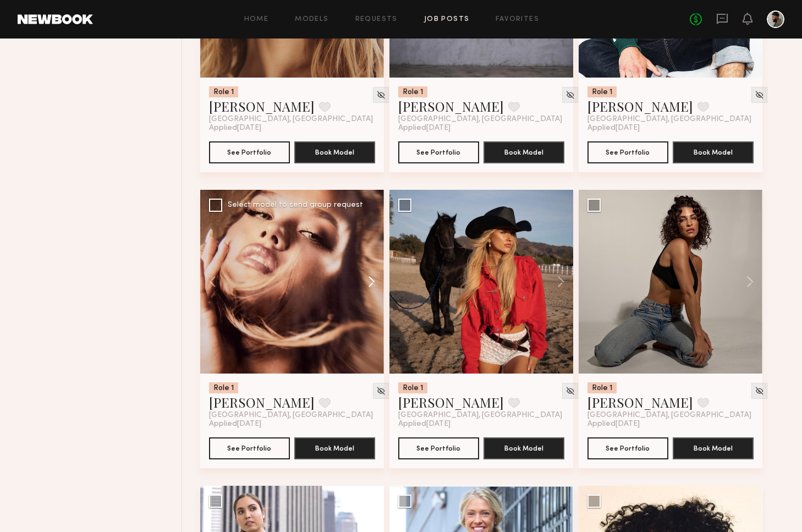  What do you see at coordinates (295, 205) in the screenshot?
I see `div: Select model to send group request` at bounding box center [295, 205].